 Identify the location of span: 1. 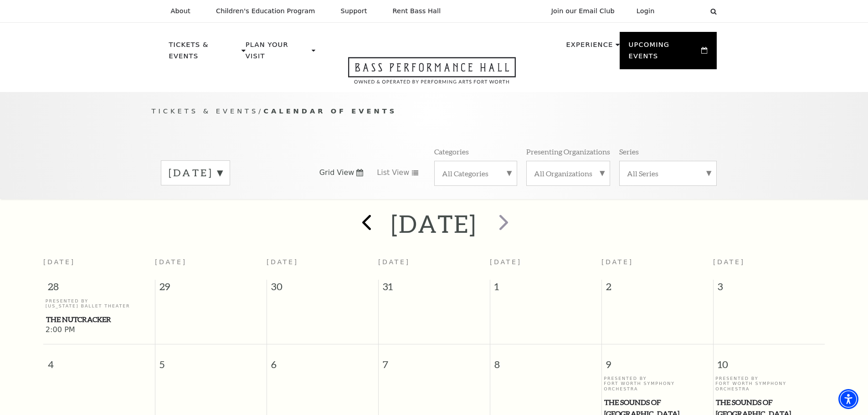
(546, 289).